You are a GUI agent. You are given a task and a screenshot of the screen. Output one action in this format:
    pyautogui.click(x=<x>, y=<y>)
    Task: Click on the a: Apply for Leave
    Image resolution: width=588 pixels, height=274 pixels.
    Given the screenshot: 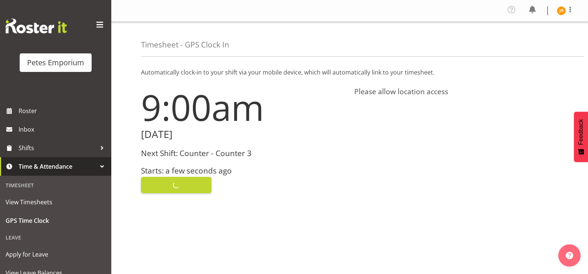 What is the action you would take?
    pyautogui.click(x=56, y=254)
    